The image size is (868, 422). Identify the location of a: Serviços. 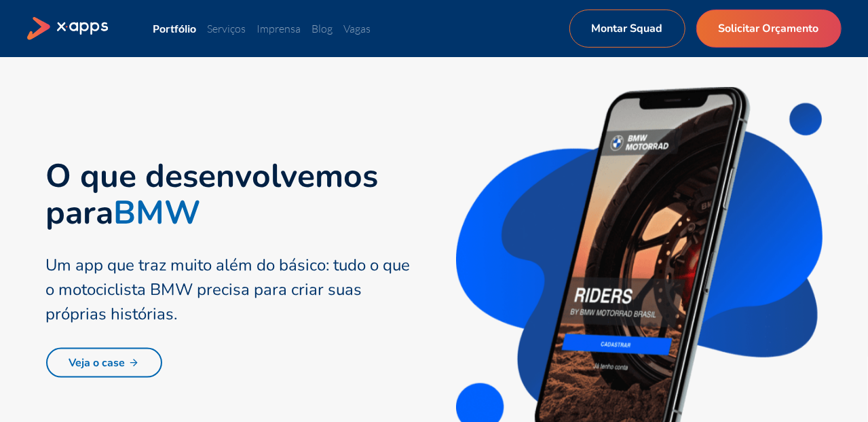
(226, 29).